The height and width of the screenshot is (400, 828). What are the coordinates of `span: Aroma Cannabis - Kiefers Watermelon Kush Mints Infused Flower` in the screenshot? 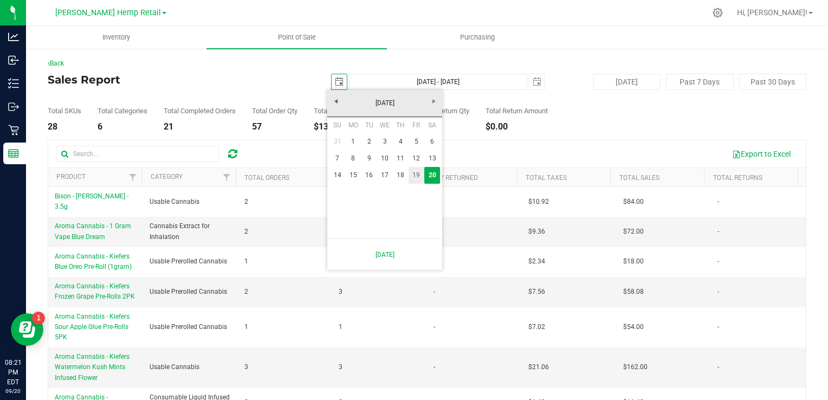 It's located at (92, 367).